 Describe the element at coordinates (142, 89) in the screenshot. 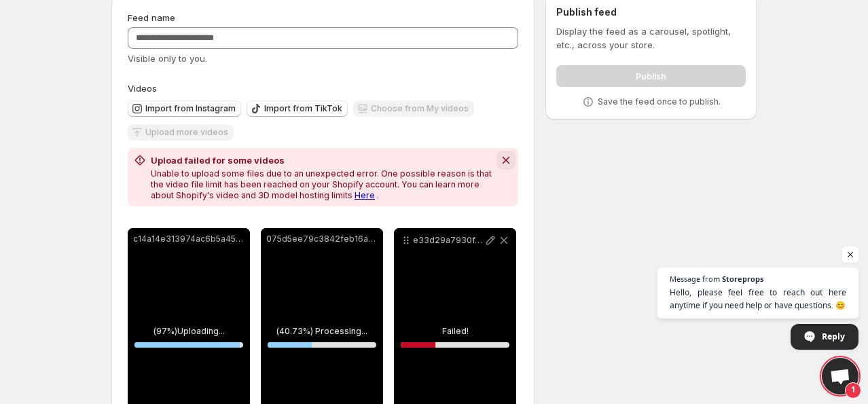

I see `span: Videos` at that location.